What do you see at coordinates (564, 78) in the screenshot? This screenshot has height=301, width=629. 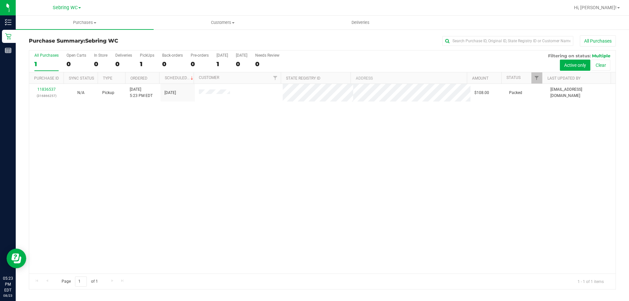 I see `a: Last Updated By` at bounding box center [564, 78].